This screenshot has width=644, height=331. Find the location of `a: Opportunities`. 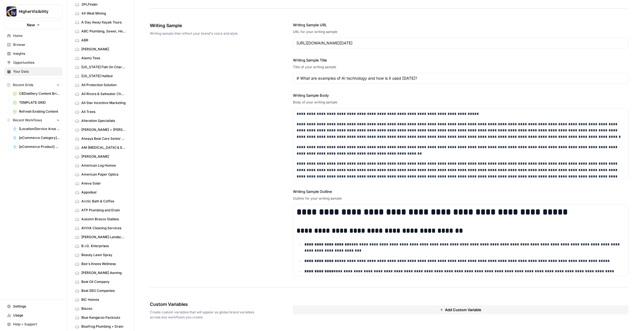

a: Opportunities is located at coordinates (33, 63).